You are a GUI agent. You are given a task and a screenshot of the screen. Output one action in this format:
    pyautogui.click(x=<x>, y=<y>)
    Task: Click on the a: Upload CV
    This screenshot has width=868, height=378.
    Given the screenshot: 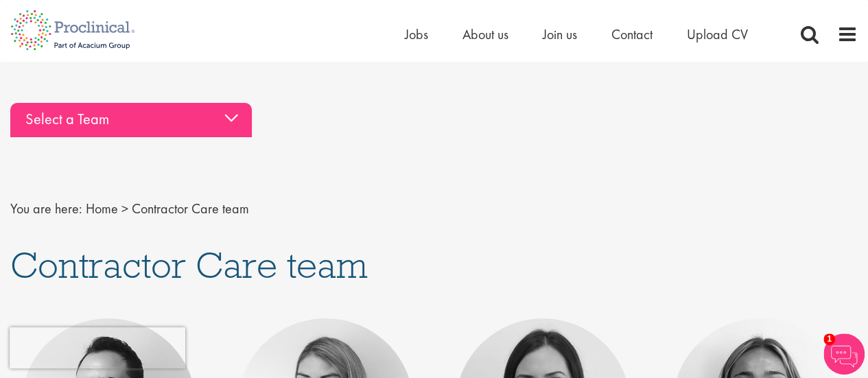 What is the action you would take?
    pyautogui.click(x=717, y=34)
    